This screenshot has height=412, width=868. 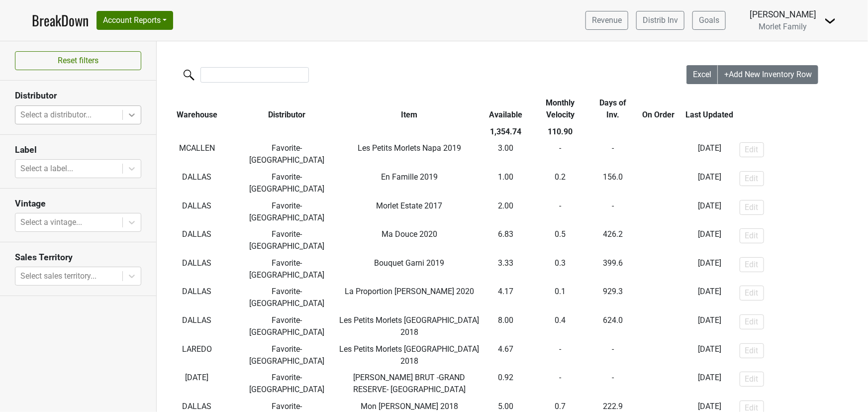 I want to click on span: Excel, so click(x=702, y=74).